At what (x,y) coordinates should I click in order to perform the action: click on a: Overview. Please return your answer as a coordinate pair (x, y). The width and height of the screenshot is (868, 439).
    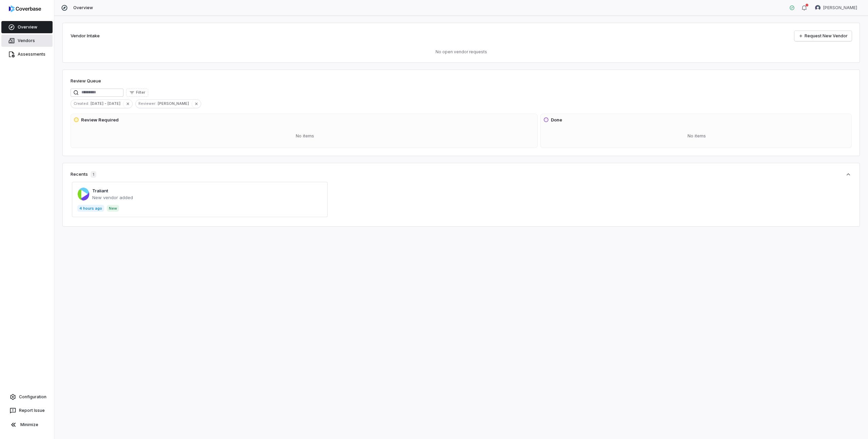
    Looking at the image, I should click on (27, 28).